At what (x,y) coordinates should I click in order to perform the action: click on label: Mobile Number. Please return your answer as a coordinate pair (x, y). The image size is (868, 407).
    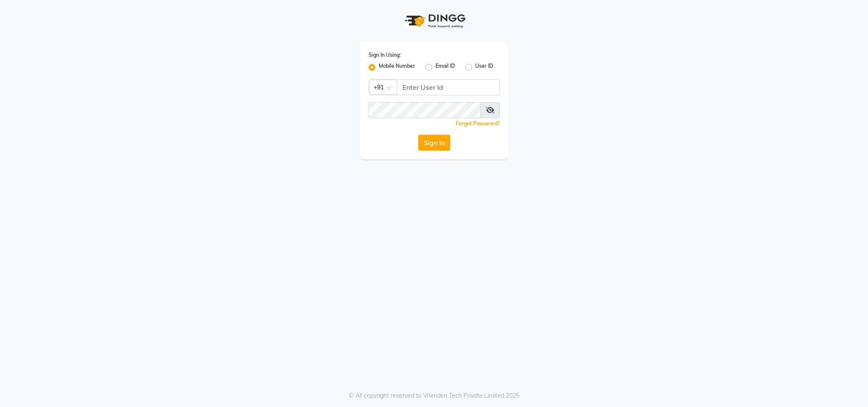
    Looking at the image, I should click on (397, 68).